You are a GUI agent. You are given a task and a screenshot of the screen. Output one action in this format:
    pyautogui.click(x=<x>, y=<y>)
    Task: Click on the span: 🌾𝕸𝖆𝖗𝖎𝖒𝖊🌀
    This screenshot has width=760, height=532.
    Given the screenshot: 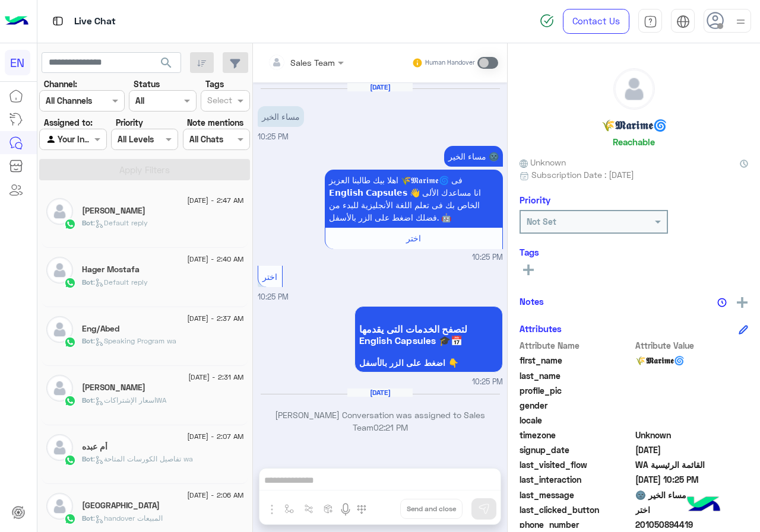 What is the action you would take?
    pyautogui.click(x=691, y=360)
    